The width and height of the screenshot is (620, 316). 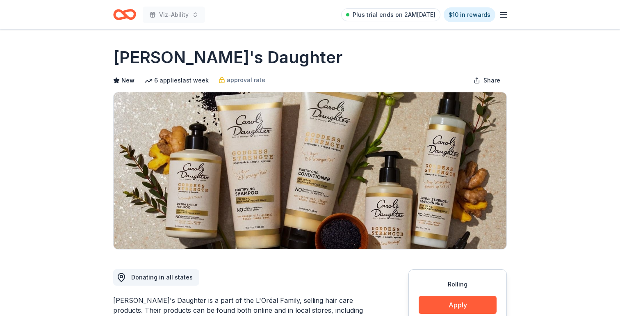 I want to click on a: $10 in rewards, so click(x=469, y=15).